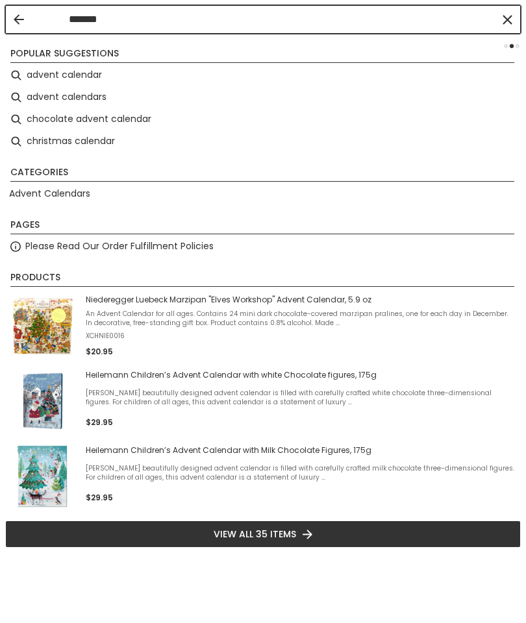  Describe the element at coordinates (99, 351) in the screenshot. I see `span: $20.95` at that location.